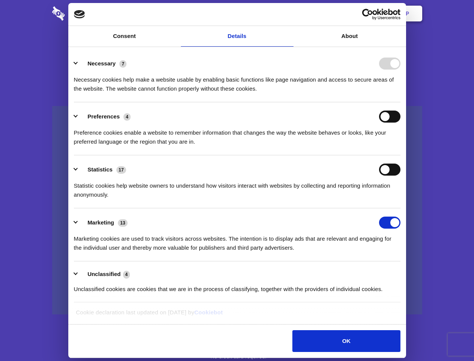 This screenshot has width=474, height=361. Describe the element at coordinates (125, 36) in the screenshot. I see `a: Consent` at that location.